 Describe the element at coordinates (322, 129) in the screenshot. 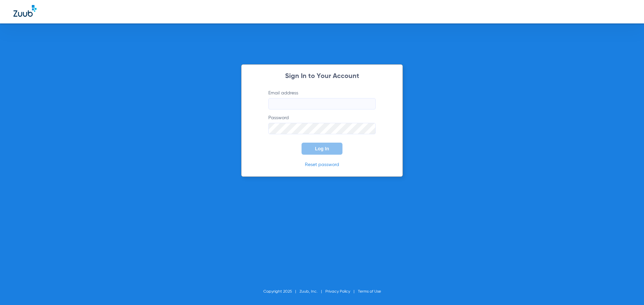

I see `input: Password` at that location.